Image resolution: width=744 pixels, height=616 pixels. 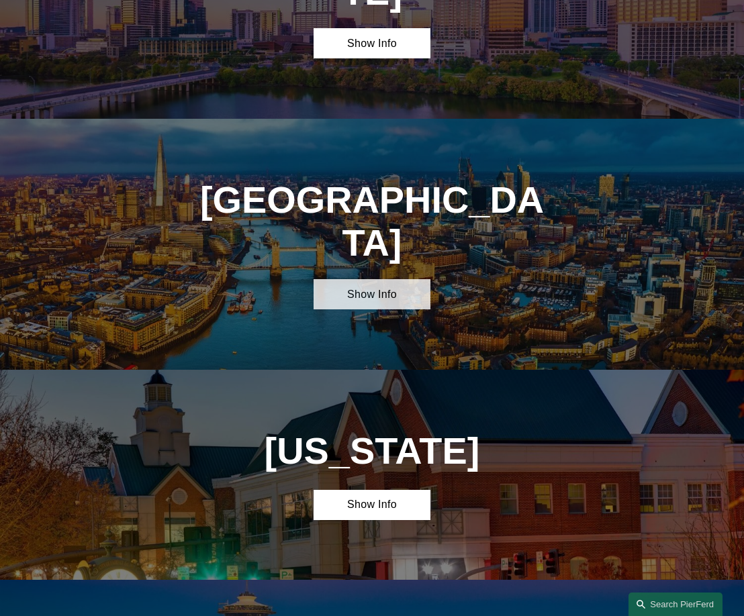 What do you see at coordinates (675, 604) in the screenshot?
I see `a: Search this site` at bounding box center [675, 604].